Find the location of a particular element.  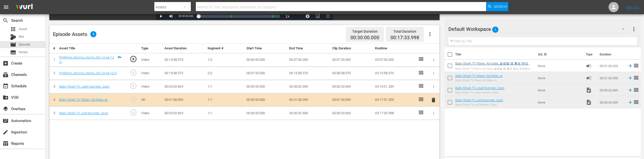

div: Episode Assets is located at coordinates (75, 34).